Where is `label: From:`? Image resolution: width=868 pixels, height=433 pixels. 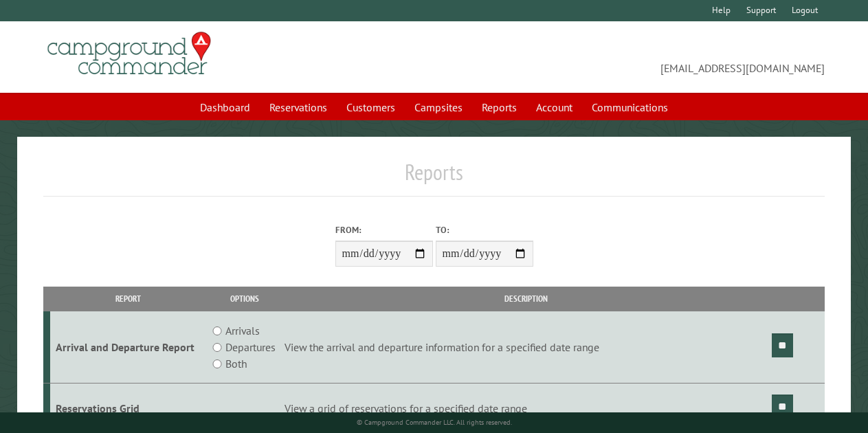
label: From: is located at coordinates (384, 229).